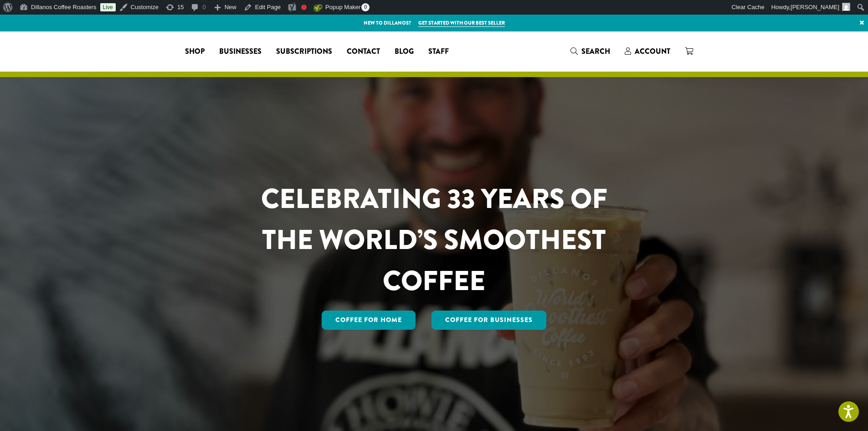  What do you see at coordinates (194, 52) in the screenshot?
I see `span: Shop` at bounding box center [194, 52].